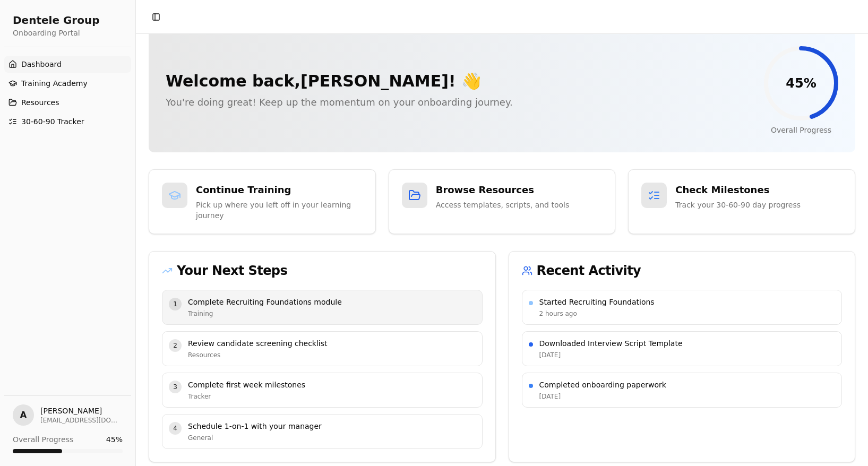 The height and width of the screenshot is (466, 868). Describe the element at coordinates (175, 346) in the screenshot. I see `span: 2` at that location.